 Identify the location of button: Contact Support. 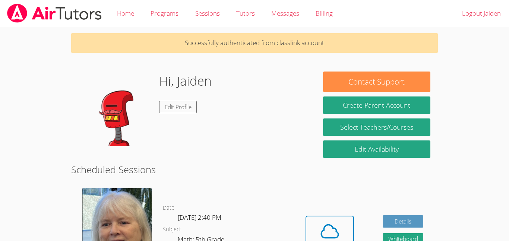
(377, 82).